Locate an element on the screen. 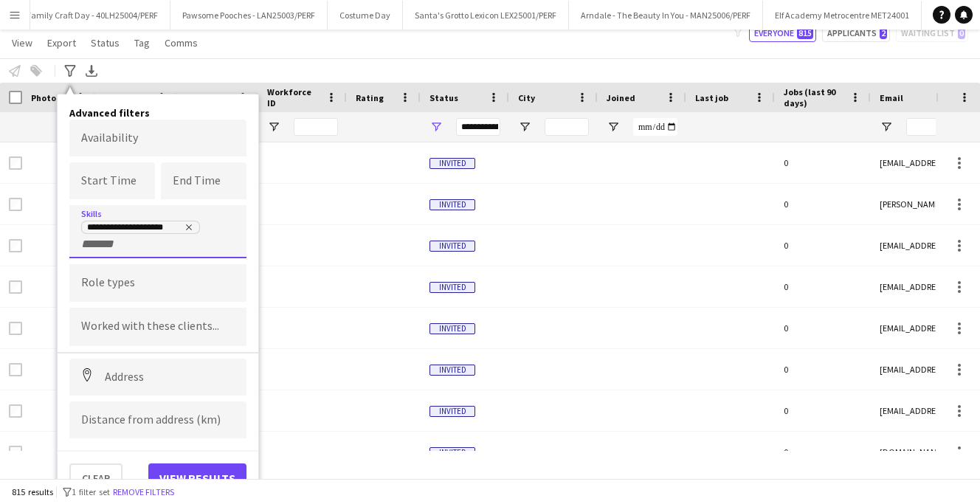  input: + Skill is located at coordinates (112, 244).